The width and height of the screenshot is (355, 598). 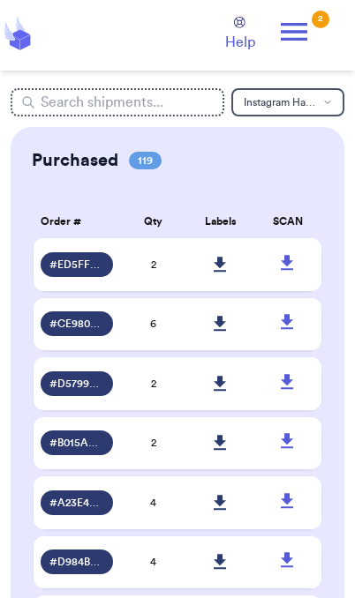 What do you see at coordinates (280, 102) in the screenshot?
I see `span: Instagram Handle` at bounding box center [280, 102].